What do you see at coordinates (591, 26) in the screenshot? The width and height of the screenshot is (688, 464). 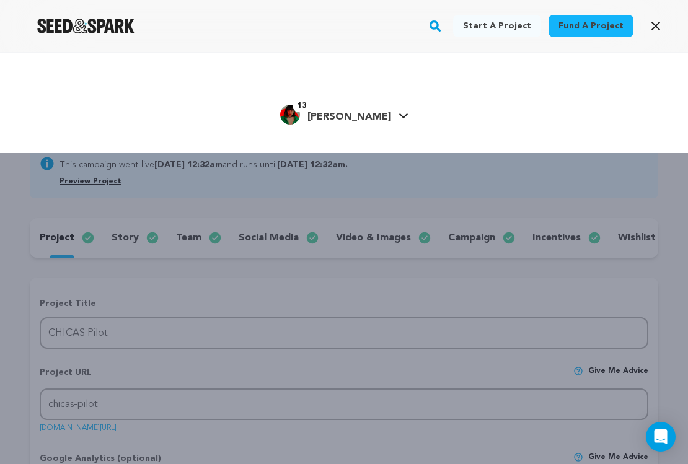 I see `a: Fund a project` at bounding box center [591, 26].